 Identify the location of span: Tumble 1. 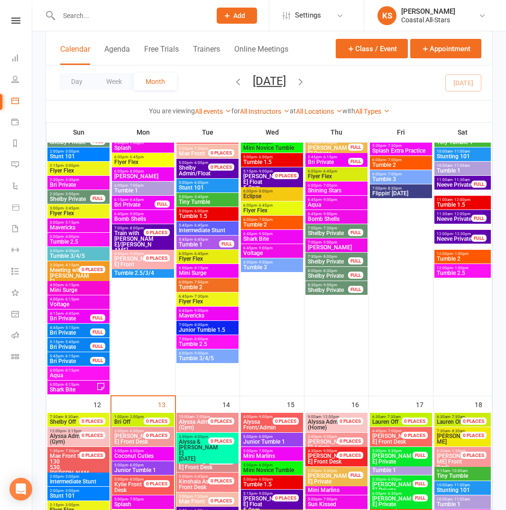
(143, 191).